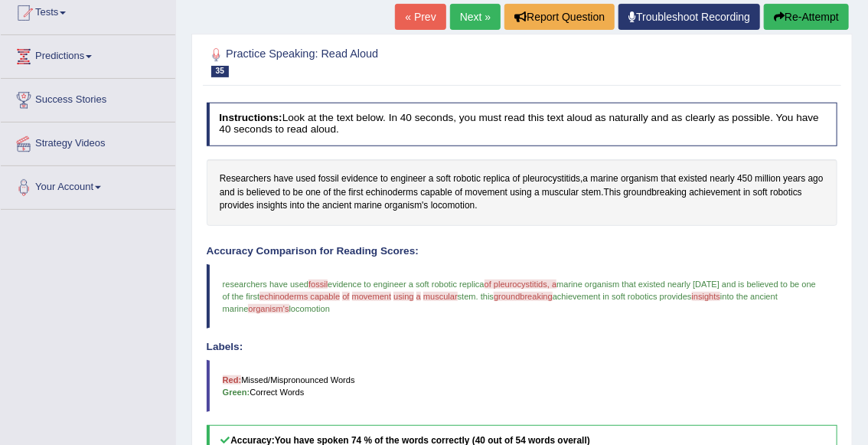 This screenshot has height=445, width=868. I want to click on span: echinoderms capable, so click(299, 297).